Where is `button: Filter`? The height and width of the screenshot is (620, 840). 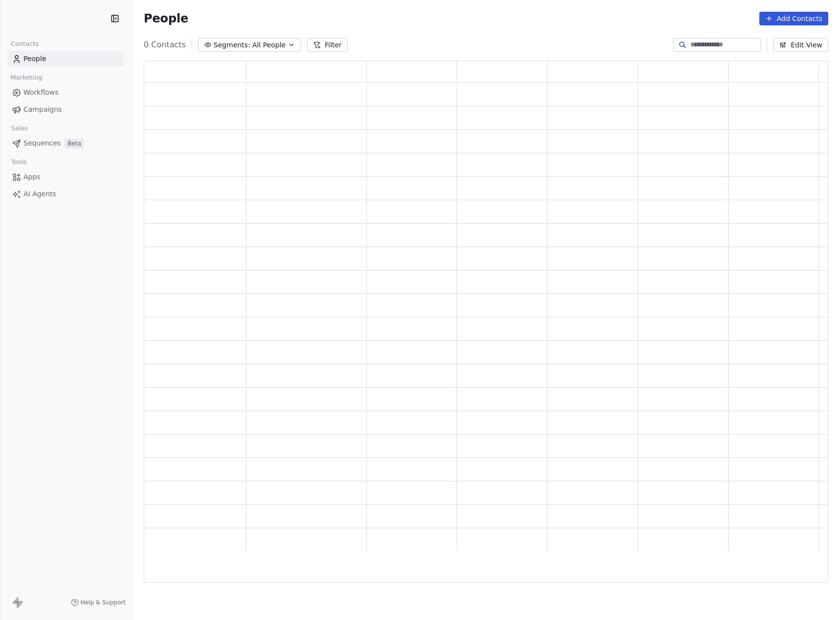
button: Filter is located at coordinates (327, 45).